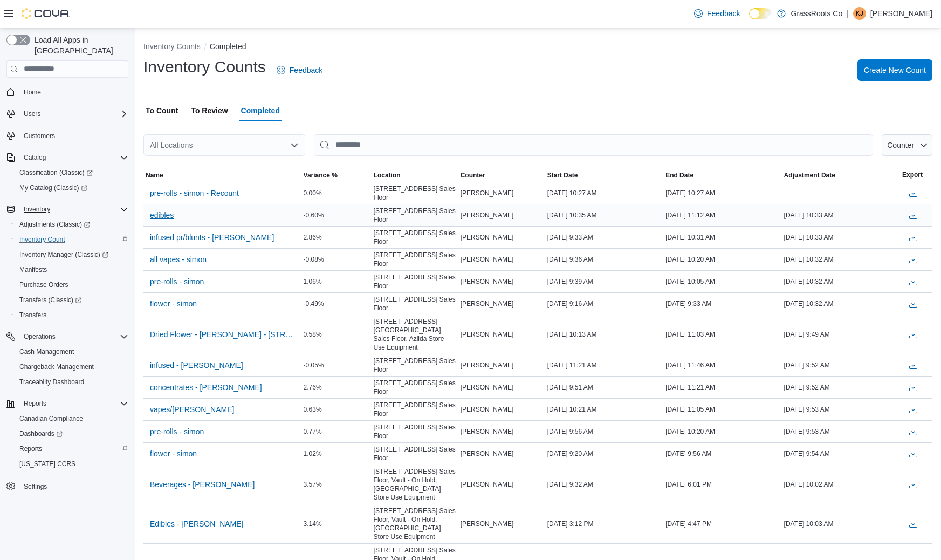  What do you see at coordinates (72, 463) in the screenshot?
I see `span: Washington CCRS` at bounding box center [72, 463].